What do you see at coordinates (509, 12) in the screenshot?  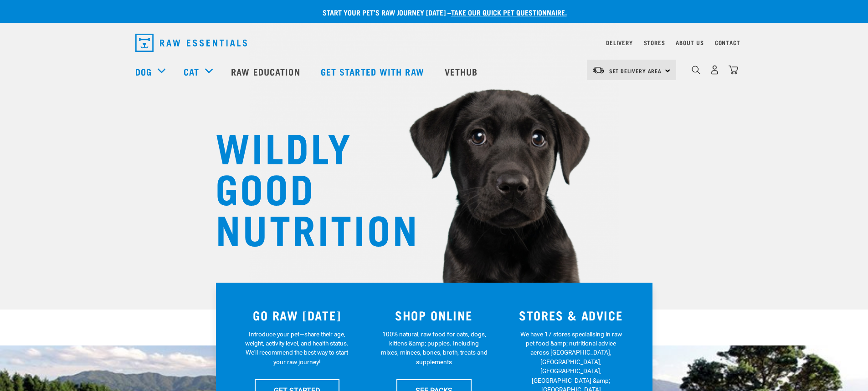 I see `a: take our quick pet questionnaire.` at bounding box center [509, 12].